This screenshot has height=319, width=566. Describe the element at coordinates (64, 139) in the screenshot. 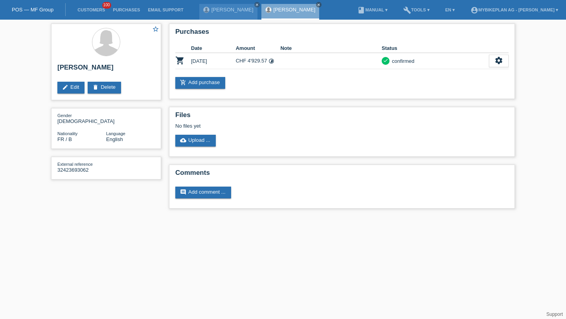

I see `span: France / B / 09.07.2021` at that location.